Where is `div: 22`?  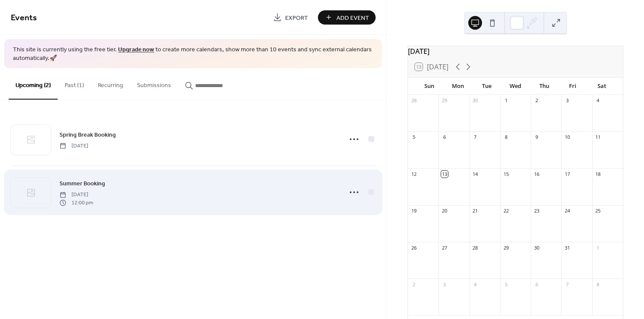 div: 22 is located at coordinates (506, 211).